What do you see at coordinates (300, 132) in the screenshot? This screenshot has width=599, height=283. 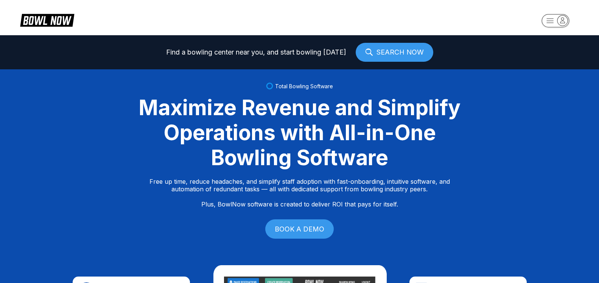 I see `div: Maximize Revenue and Simplify Operations with All-in-One Bowling Software` at bounding box center [300, 132].